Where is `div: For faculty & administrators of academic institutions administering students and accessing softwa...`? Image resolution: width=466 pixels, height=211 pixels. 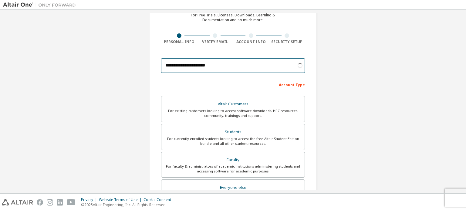
div: For faculty & administrators of academic institutions administering students and accessing softwa... is located at coordinates (233, 169).